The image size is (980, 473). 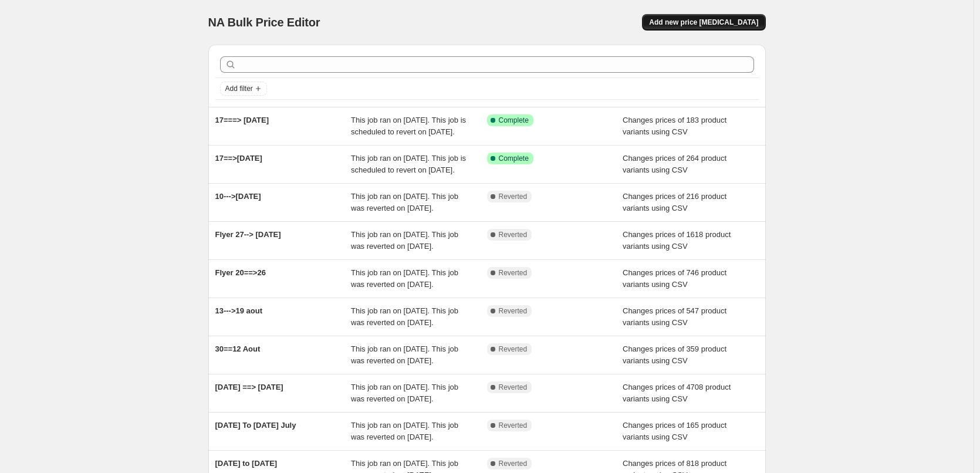 I want to click on span: Changes prices of 216 product variants using CSV, so click(x=674, y=202).